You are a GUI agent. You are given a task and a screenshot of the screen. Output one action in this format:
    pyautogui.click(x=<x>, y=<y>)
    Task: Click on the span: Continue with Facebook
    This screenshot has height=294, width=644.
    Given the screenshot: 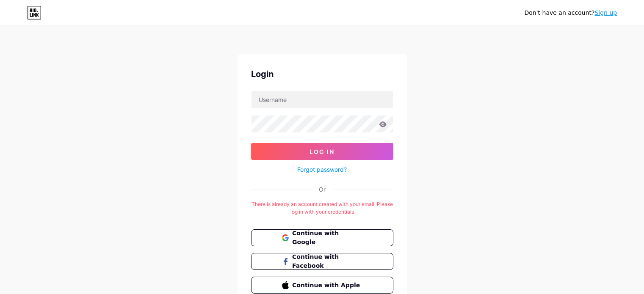 What is the action you would take?
    pyautogui.click(x=327, y=262)
    